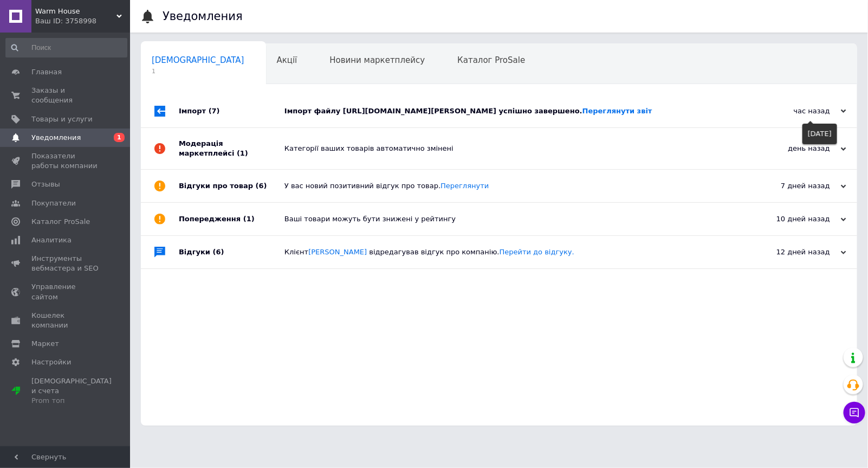 This screenshot has height=468, width=868. I want to click on button: Чат с покупателем, so click(855, 412).